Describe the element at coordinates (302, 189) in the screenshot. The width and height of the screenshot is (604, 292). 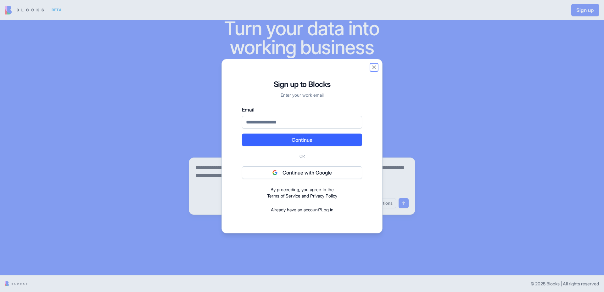
I see `div: By proceeding, you agree to the` at that location.